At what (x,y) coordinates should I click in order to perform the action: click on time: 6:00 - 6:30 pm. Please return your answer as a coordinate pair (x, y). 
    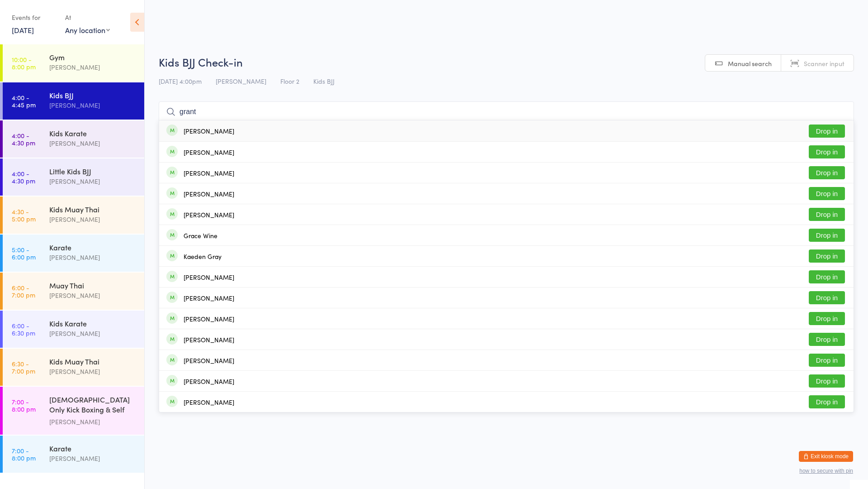
    Looking at the image, I should click on (24, 329).